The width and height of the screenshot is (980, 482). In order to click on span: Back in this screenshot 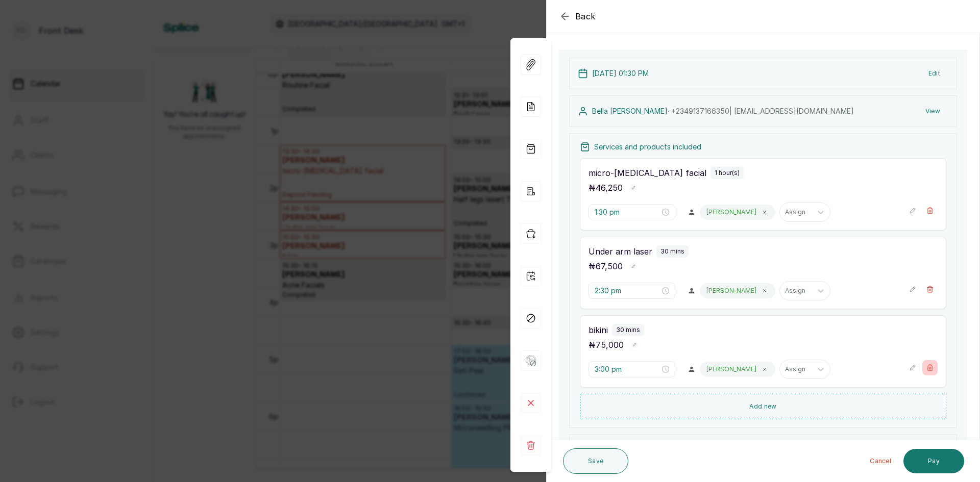, I will do `click(585, 17)`.